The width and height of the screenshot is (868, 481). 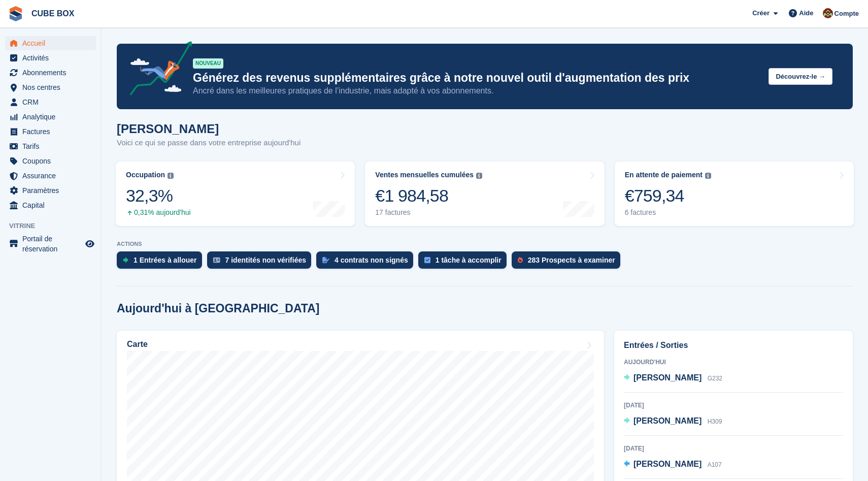 What do you see at coordinates (266, 260) in the screenshot?
I see `div: 7 identités non vérifiées` at bounding box center [266, 260].